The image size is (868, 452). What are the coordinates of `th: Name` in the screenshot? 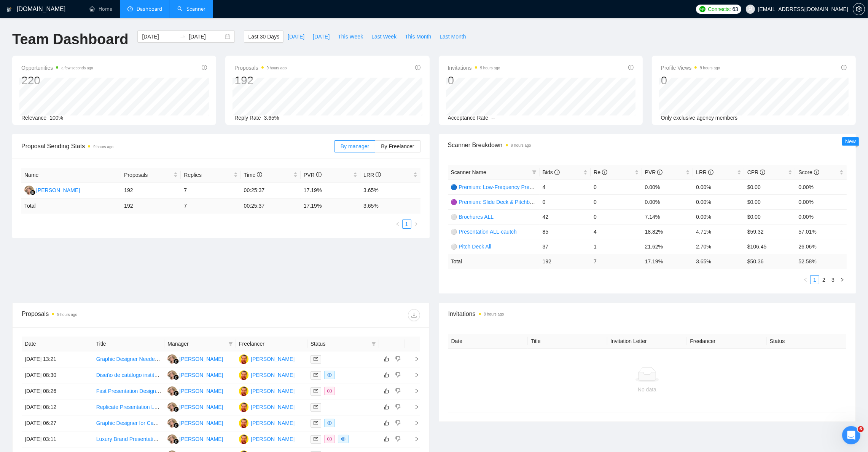 It's located at (71, 175).